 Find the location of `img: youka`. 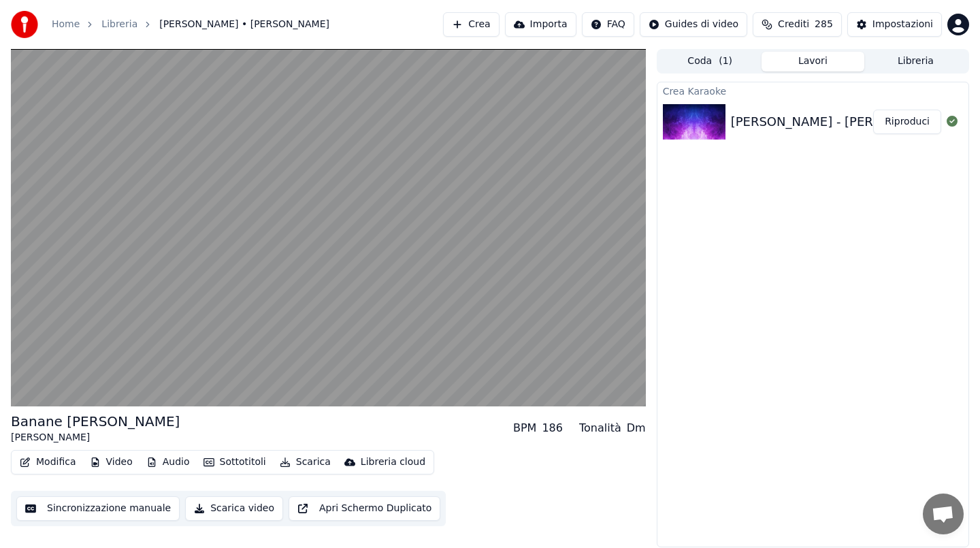

img: youka is located at coordinates (25, 25).